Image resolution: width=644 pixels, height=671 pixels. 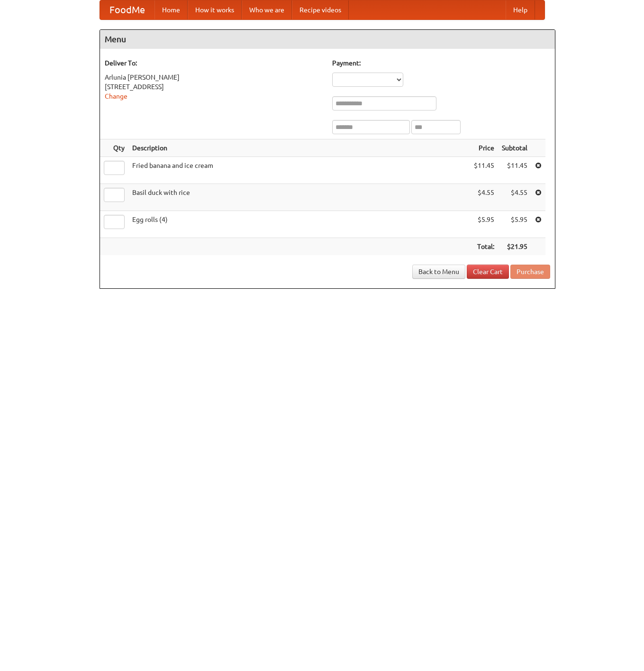 What do you see at coordinates (483, 148) in the screenshot?
I see `th: Price` at bounding box center [483, 148].